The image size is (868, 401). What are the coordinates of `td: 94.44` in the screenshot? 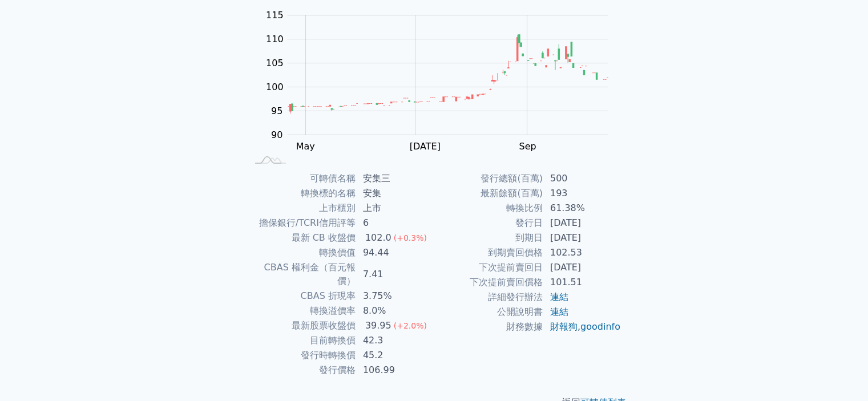 It's located at (395, 253).